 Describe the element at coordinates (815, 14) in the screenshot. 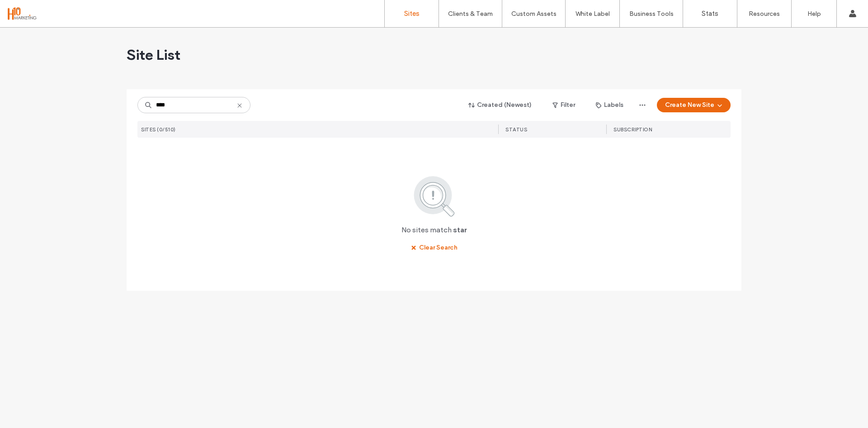

I see `label: Help` at that location.